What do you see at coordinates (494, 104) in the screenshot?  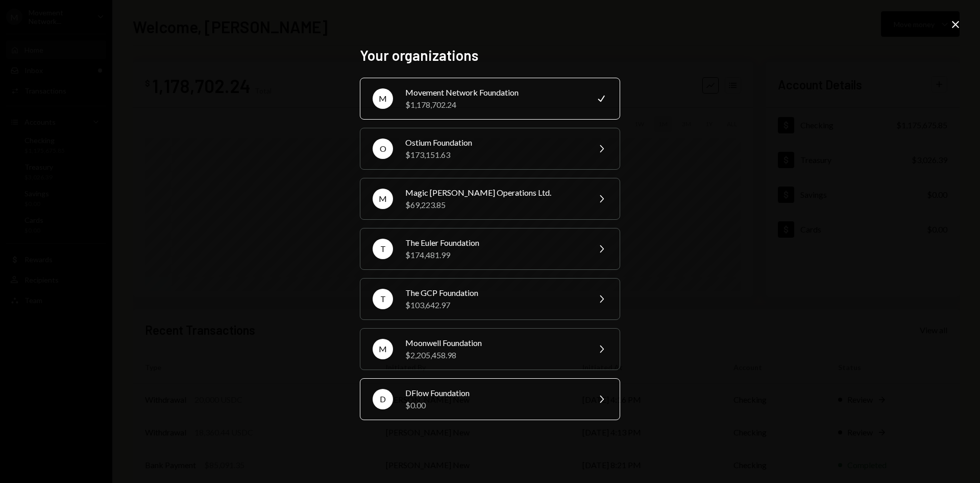 I see `div: $1,178,702.24` at bounding box center [494, 104].